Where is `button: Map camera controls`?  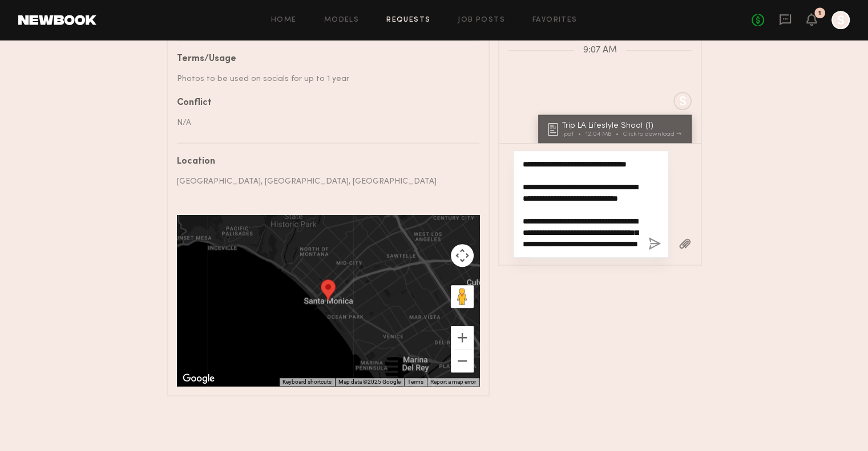
button: Map camera controls is located at coordinates (462, 256).